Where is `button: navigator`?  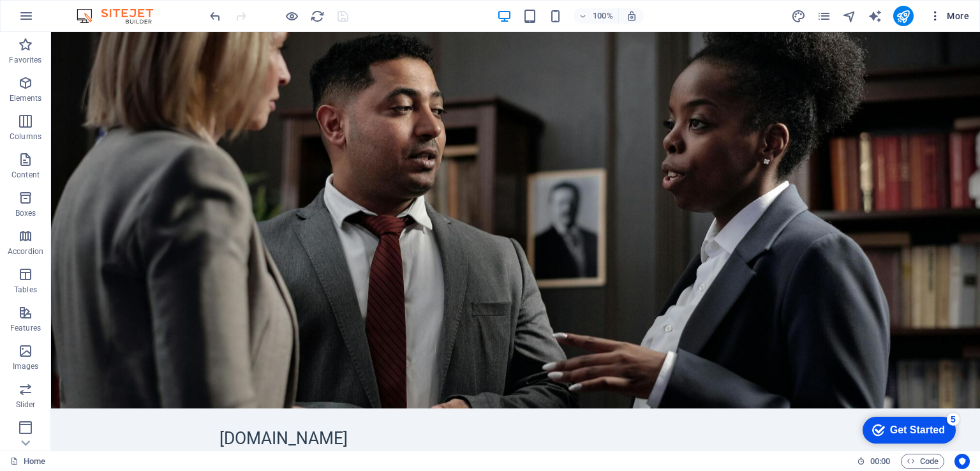 button: navigator is located at coordinates (850, 16).